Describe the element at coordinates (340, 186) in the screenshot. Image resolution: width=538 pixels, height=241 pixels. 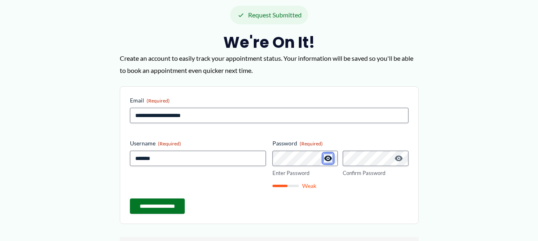
I see `div: Weak` at that location.